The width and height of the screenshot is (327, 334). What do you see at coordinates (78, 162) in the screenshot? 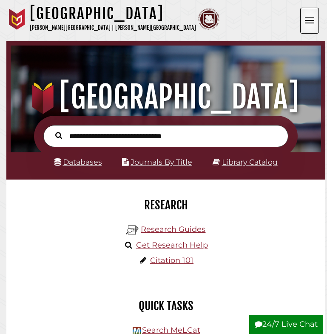
I see `a: Databases` at bounding box center [78, 162].